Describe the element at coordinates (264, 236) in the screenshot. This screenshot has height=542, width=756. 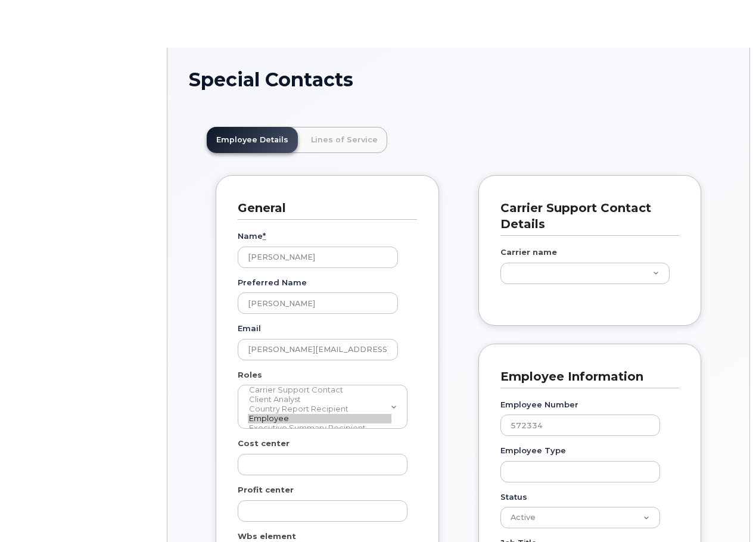
I see `abbr: required` at that location.